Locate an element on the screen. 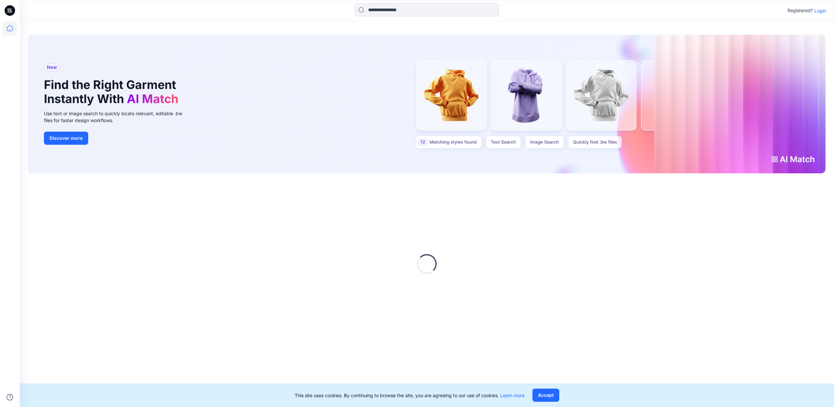 The image size is (834, 407). p: Login is located at coordinates (820, 10).